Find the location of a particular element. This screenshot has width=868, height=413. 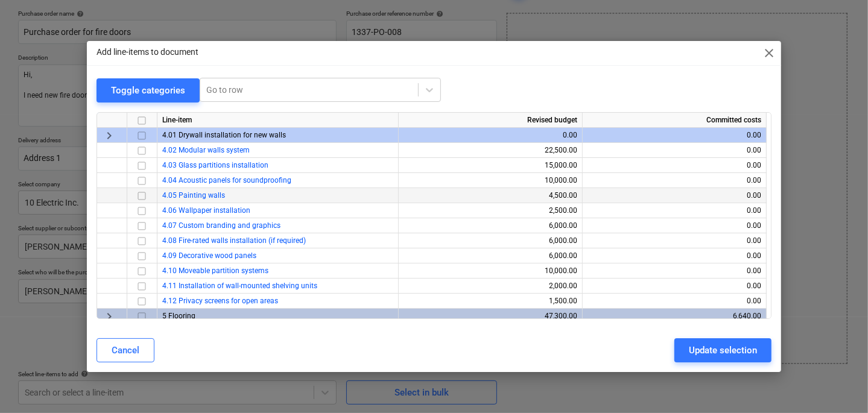

span: 4.10 Moveable partition systems is located at coordinates (215, 271).